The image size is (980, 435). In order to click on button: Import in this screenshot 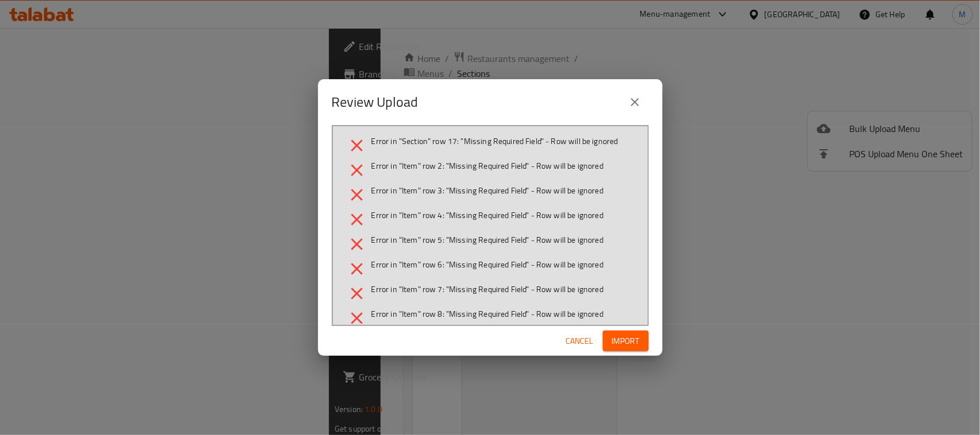, I will do `click(626, 341)`.